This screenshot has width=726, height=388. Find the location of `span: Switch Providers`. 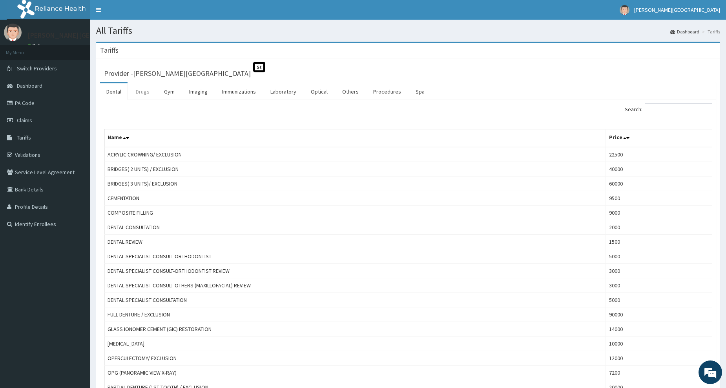

span: Switch Providers is located at coordinates (37, 68).